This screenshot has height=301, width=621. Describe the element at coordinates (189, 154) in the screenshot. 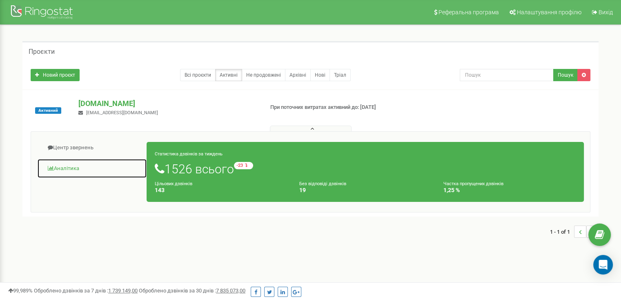

I see `small: Статистика дзвінків за тиждень` at that location.